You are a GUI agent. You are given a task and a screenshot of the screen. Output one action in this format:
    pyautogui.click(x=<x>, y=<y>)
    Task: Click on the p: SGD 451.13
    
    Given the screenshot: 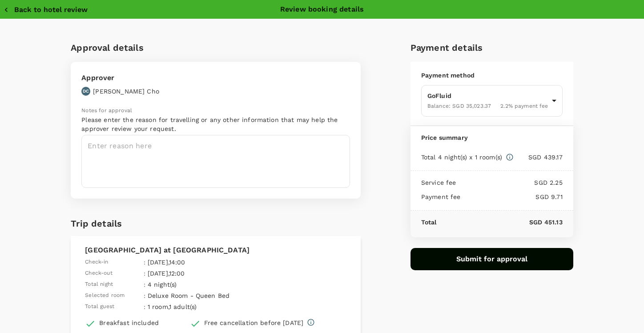 What is the action you would take?
    pyautogui.click(x=499, y=222)
    